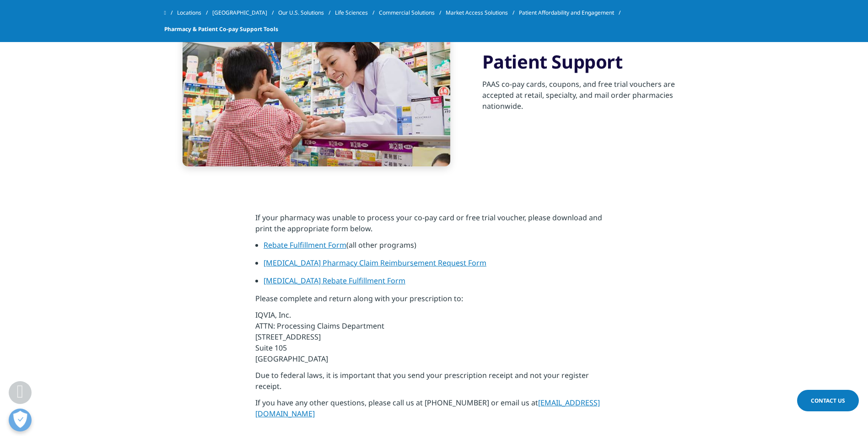 This screenshot has width=868, height=436. I want to click on p: Please complete and return along with your prescription to:, so click(434, 301).